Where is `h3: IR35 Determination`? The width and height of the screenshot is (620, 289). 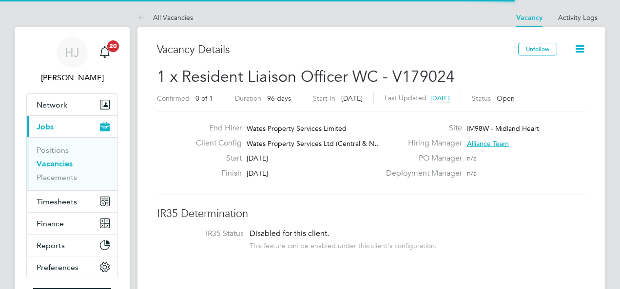 h3: IR35 Determination is located at coordinates (371, 214).